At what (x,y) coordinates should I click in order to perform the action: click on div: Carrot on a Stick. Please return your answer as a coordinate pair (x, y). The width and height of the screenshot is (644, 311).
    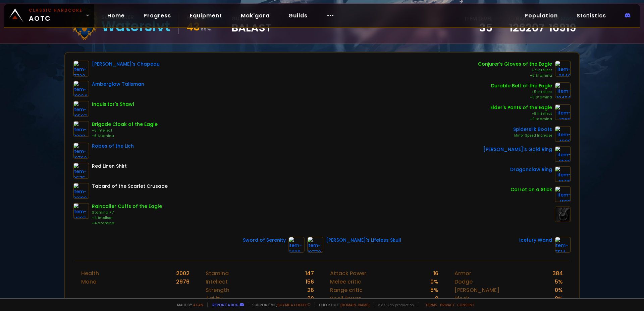
    Looking at the image, I should click on (531, 190).